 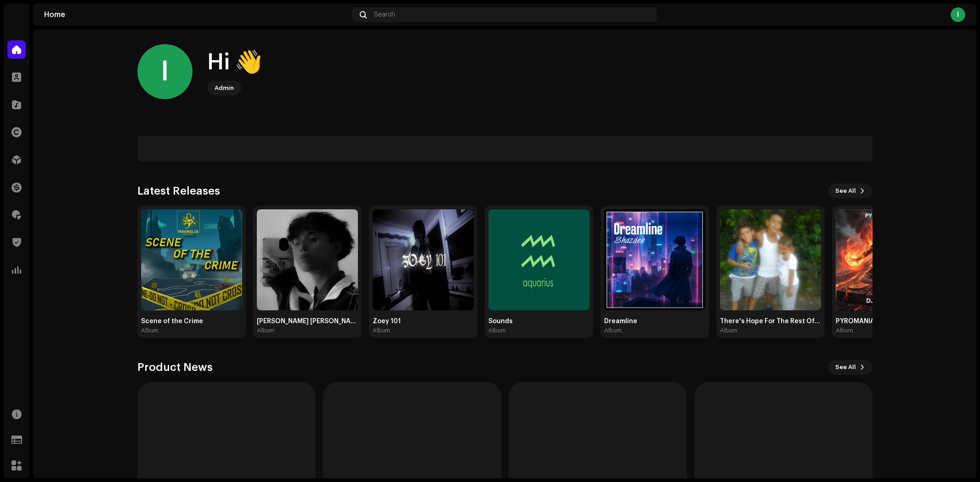 I want to click on img: e5f4fc10-21d1-4681-bf45-abcd0ca749e7, so click(x=307, y=260).